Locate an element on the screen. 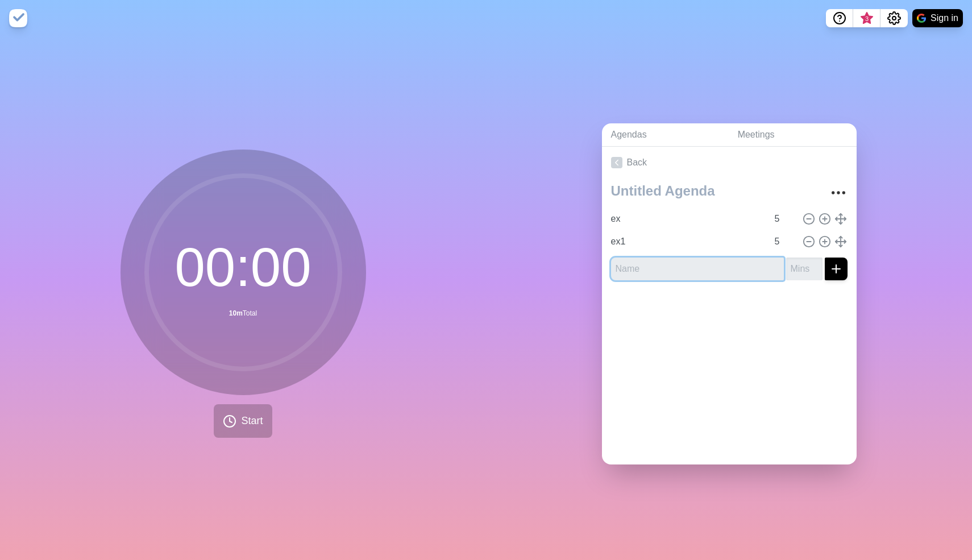 Image resolution: width=972 pixels, height=560 pixels. button: What’s new is located at coordinates (867, 18).